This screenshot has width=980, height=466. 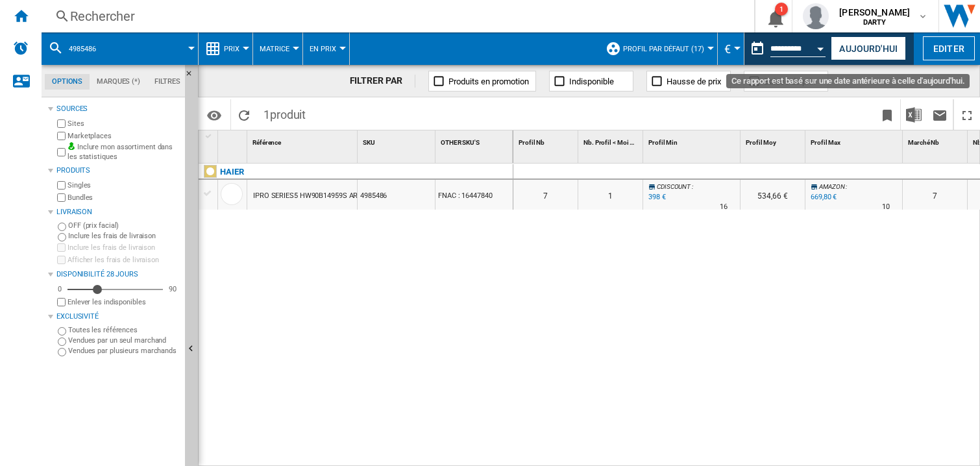 I want to click on span: produit, so click(x=287, y=114).